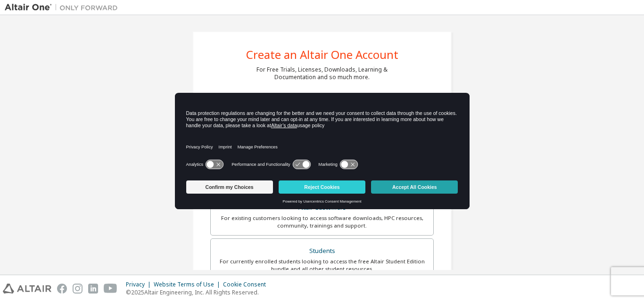  I want to click on div: Cookie Consent, so click(247, 284).